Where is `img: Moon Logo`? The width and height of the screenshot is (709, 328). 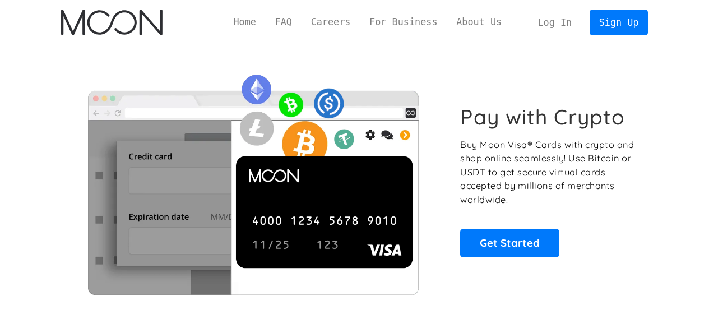 img: Moon Logo is located at coordinates (112, 22).